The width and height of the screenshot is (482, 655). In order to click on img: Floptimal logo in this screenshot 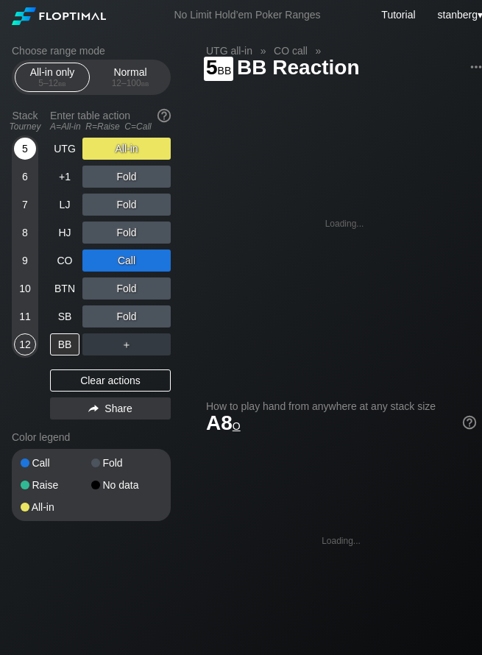, I will do `click(59, 16)`.